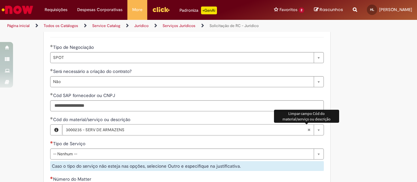 The image size is (417, 182). What do you see at coordinates (74, 47) in the screenshot?
I see `span: Tipo de Negociação` at bounding box center [74, 47].